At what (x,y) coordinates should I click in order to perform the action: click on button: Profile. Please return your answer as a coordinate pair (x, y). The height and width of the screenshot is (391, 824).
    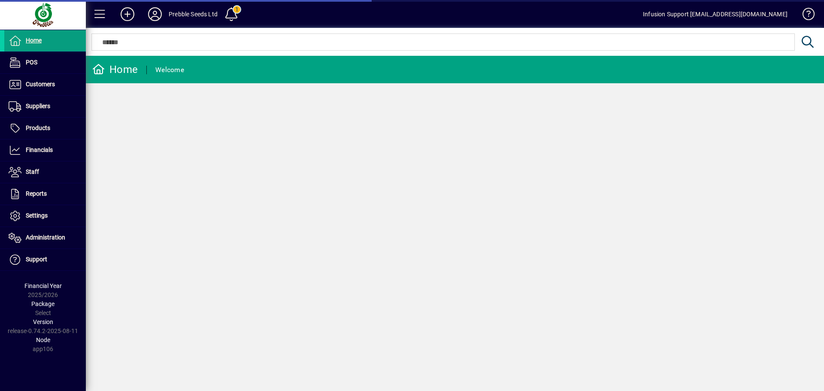
    Looking at the image, I should click on (155, 14).